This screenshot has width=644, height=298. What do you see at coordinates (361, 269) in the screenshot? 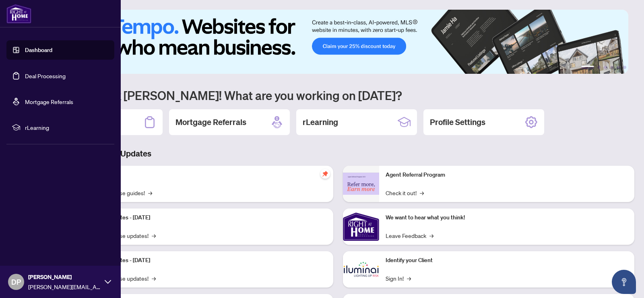
I see `img: Identify your Client` at bounding box center [361, 269].